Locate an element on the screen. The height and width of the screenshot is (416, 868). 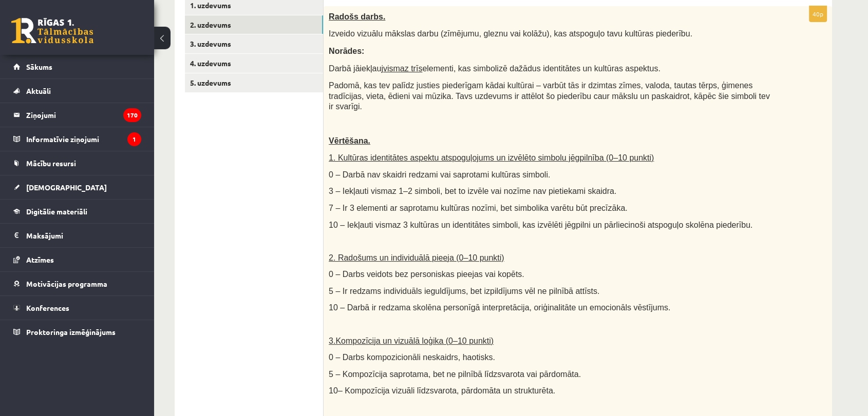
span: 0 – Darbs kompozicionāli neskaidrs, haotisks. is located at coordinates (412, 357).